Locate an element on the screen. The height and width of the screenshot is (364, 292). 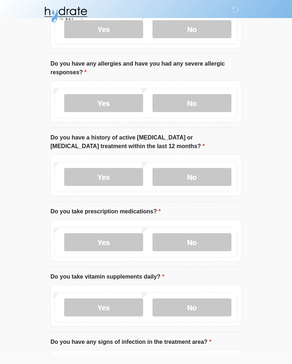
img: Hydrate IV Bar - Fort Collins Logo is located at coordinates (66, 14).